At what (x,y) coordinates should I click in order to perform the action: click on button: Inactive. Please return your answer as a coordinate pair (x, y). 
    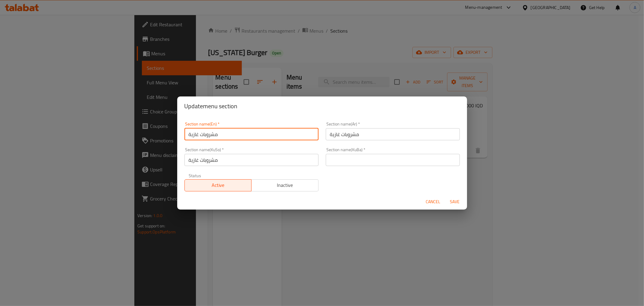
    Looking at the image, I should click on (285, 185).